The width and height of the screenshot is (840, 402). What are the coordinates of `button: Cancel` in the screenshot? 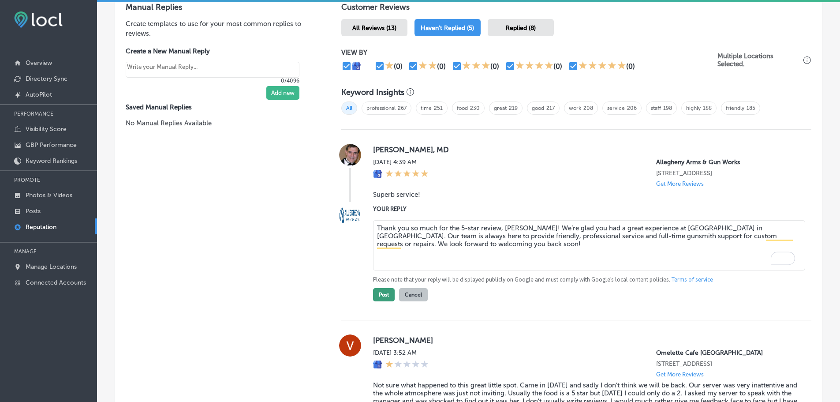 It's located at (413, 294).